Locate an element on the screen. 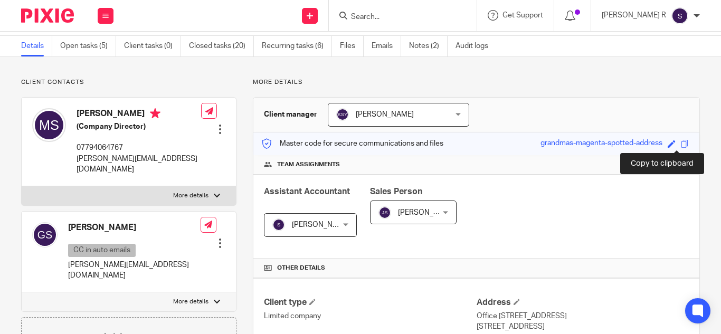  h3: Client manager is located at coordinates (290, 115).